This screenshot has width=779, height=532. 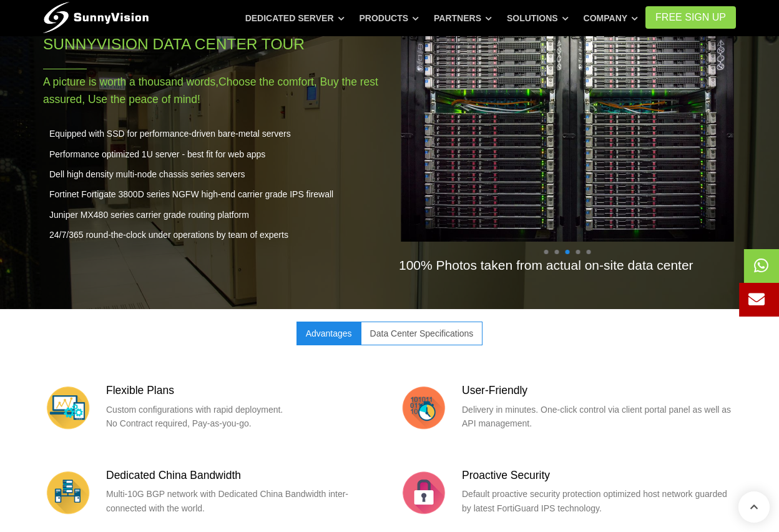 What do you see at coordinates (212, 174) in the screenshot?
I see `li: Dell high density multi-node chassis series servers` at bounding box center [212, 174].